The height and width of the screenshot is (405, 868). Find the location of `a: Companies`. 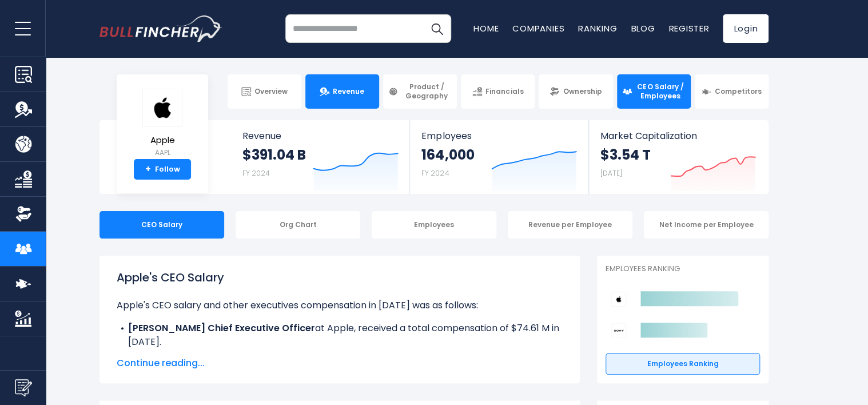

a: Companies is located at coordinates (538, 28).